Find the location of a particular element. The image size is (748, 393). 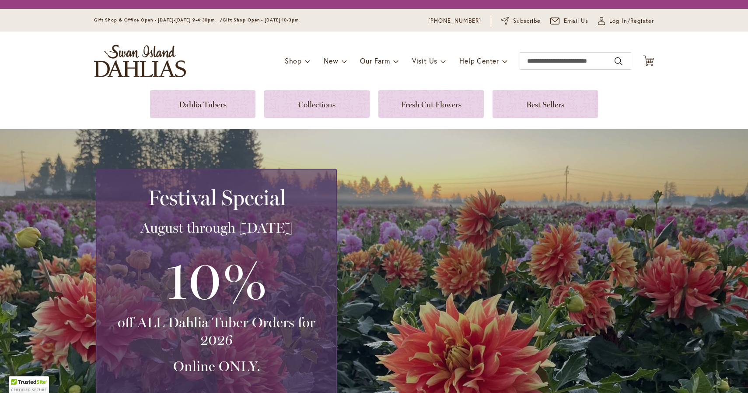

a: Log In/Register is located at coordinates (626, 21).